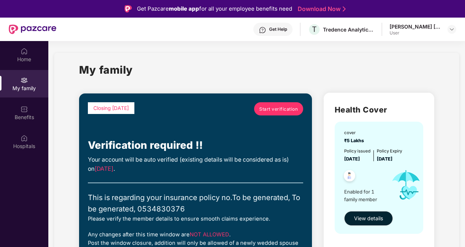  What do you see at coordinates (215, 9) in the screenshot?
I see `div: Get Pazcare for all your employee benefits need` at bounding box center [215, 9].